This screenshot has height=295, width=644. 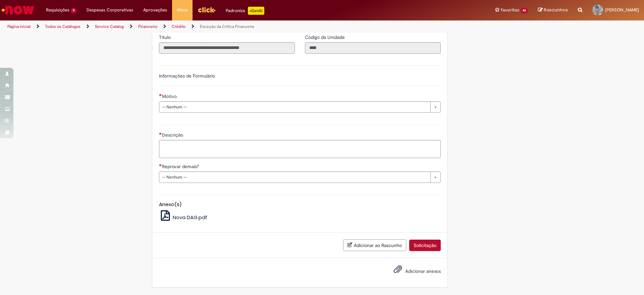 I want to click on span: Descrição, so click(x=173, y=135).